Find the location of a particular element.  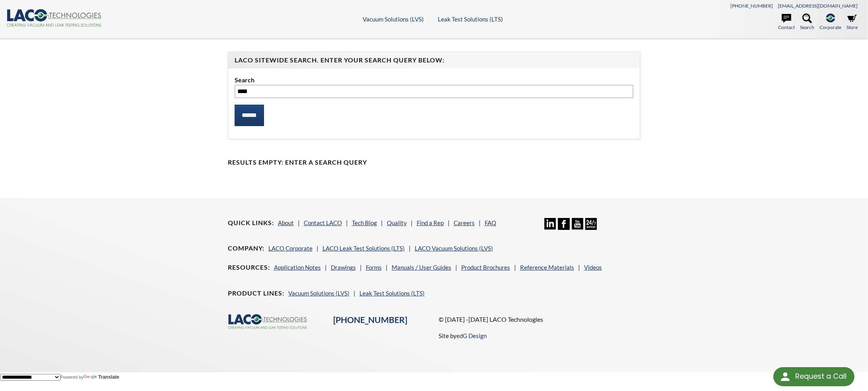

a: Store is located at coordinates (852, 22).